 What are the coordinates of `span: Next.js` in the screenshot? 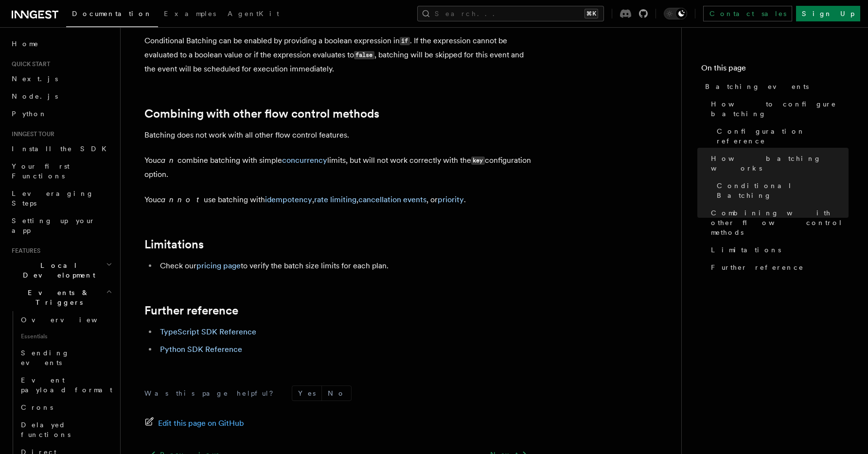 It's located at (35, 79).